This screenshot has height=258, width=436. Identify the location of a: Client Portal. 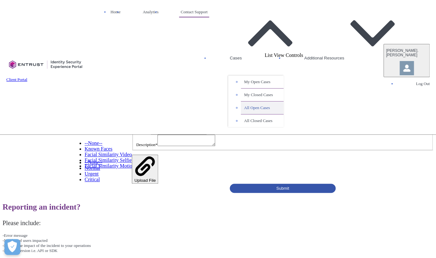
(46, 67).